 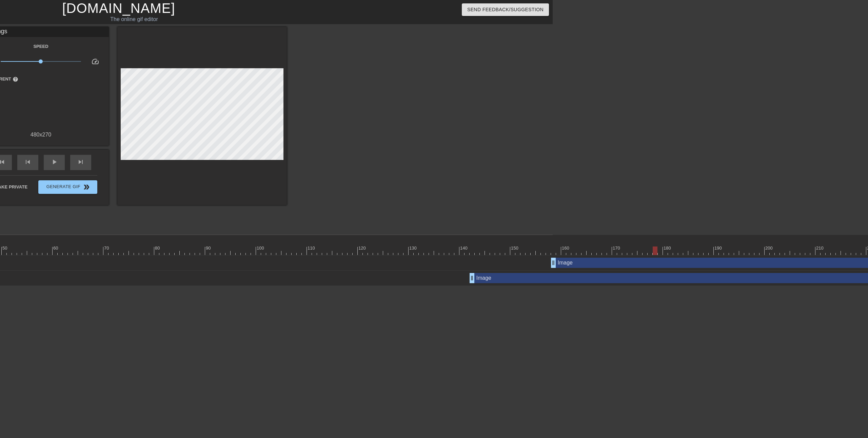 I want to click on div: 50, so click(x=5, y=248).